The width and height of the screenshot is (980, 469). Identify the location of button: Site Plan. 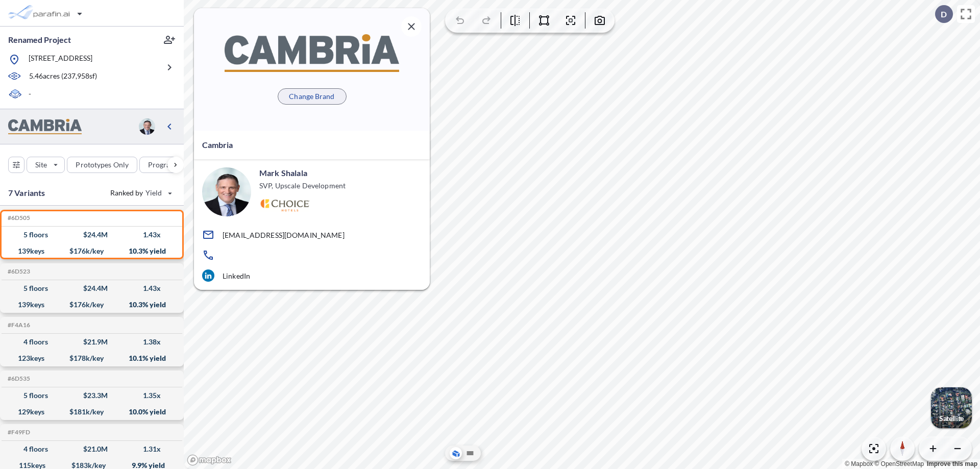
(470, 454).